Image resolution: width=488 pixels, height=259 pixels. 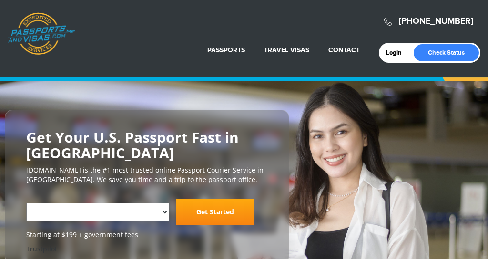 I want to click on a: Travel Visas, so click(x=286, y=50).